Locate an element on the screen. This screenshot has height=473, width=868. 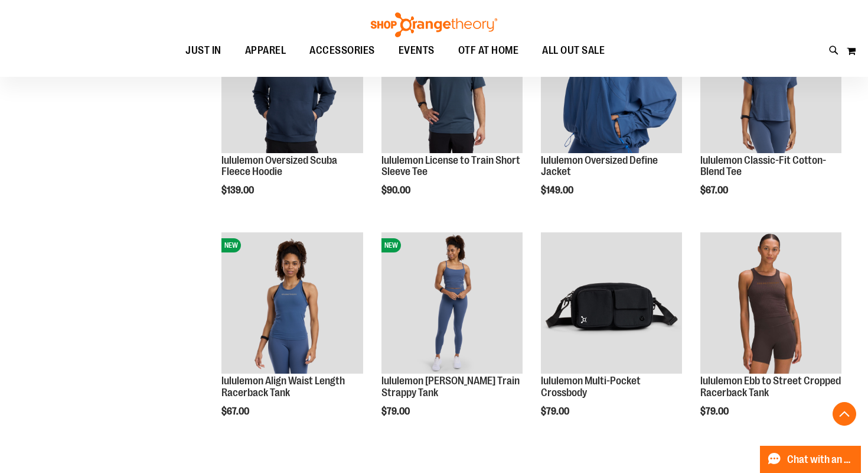
a: lululemon Align Waist Length Racerback TankNEW is located at coordinates (292, 304).